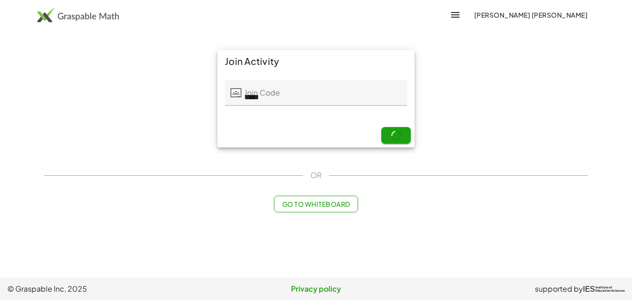 This screenshot has height=300, width=632. I want to click on button: Go to Whiteboard, so click(316, 204).